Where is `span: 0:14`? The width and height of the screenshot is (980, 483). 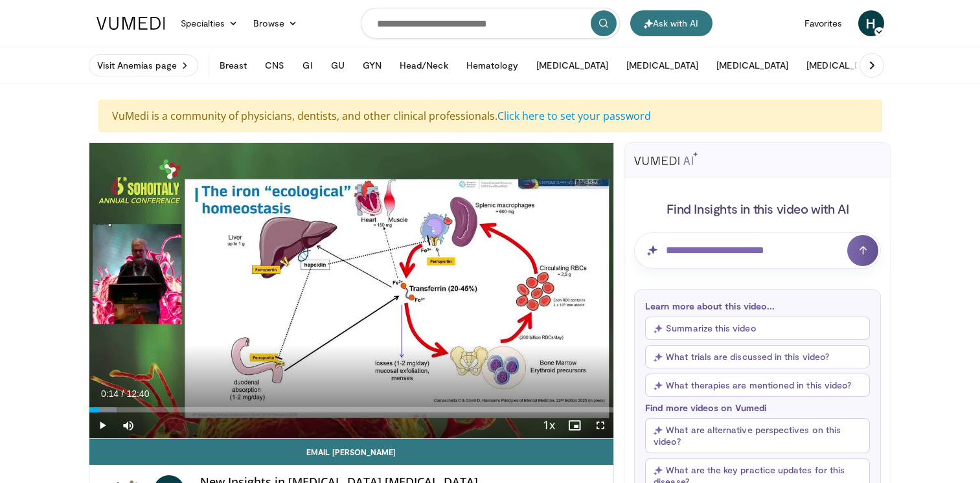 span: 0:14 is located at coordinates (110, 394).